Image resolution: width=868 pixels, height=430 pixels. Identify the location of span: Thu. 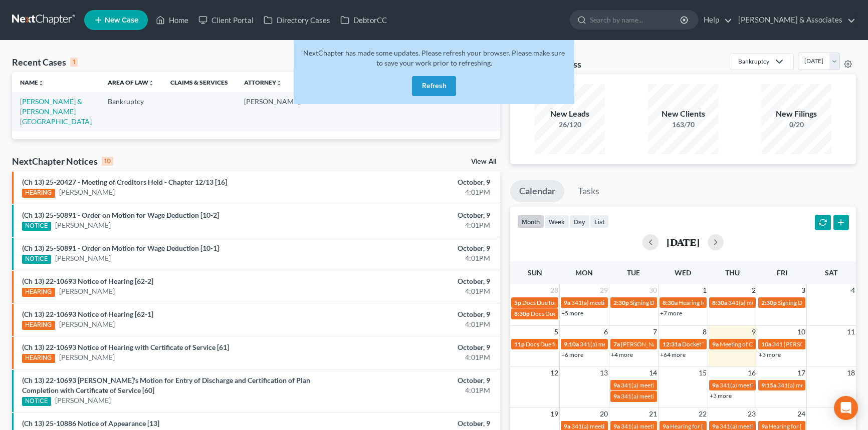
(732, 272).